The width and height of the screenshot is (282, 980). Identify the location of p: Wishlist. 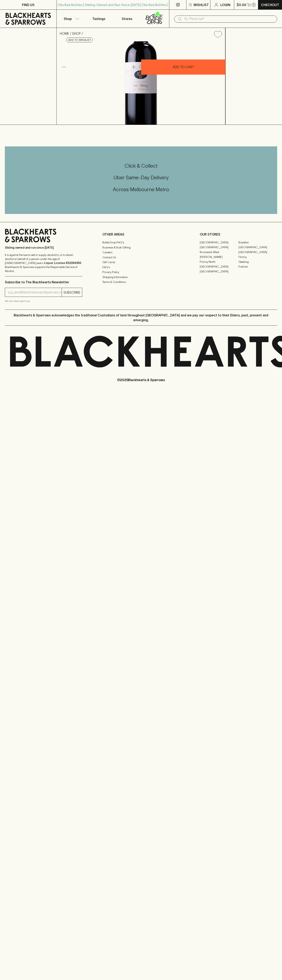
(202, 5).